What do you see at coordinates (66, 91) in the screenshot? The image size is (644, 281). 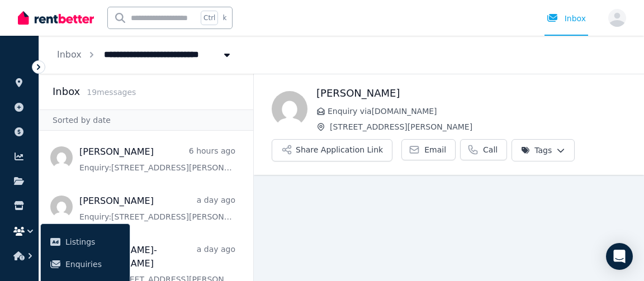 I see `h2: Inbox` at bounding box center [66, 91].